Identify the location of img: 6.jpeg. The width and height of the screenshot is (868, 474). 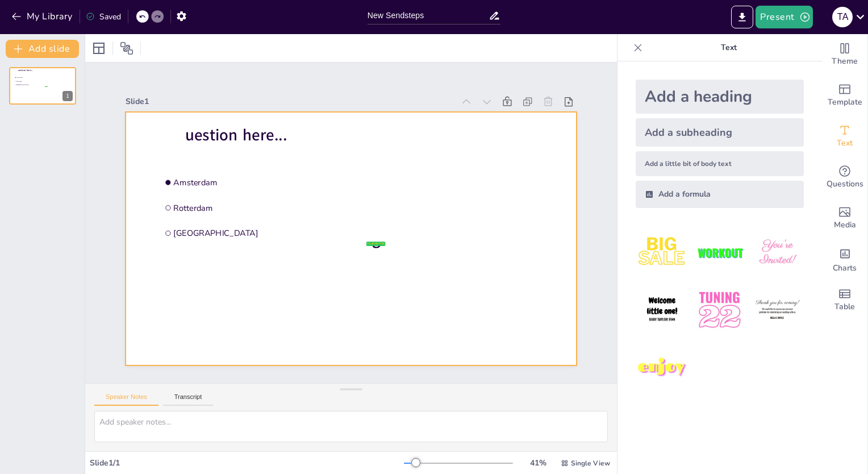
(777, 310).